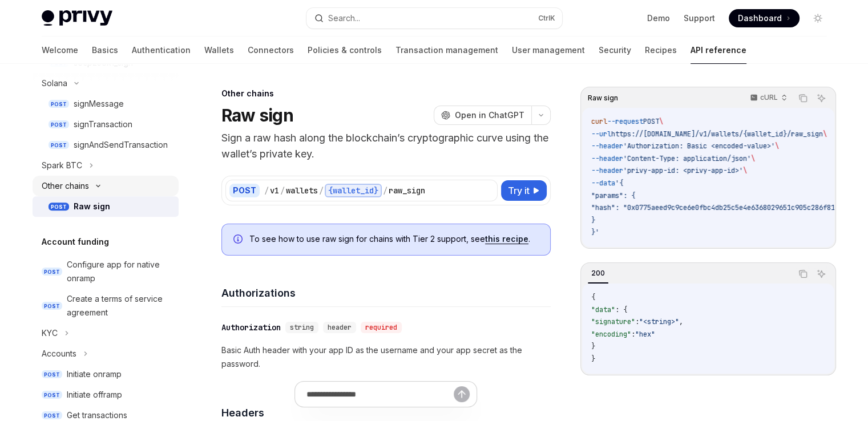 Image resolution: width=868 pixels, height=421 pixels. Describe the element at coordinates (602, 98) in the screenshot. I see `span: Raw sign` at that location.